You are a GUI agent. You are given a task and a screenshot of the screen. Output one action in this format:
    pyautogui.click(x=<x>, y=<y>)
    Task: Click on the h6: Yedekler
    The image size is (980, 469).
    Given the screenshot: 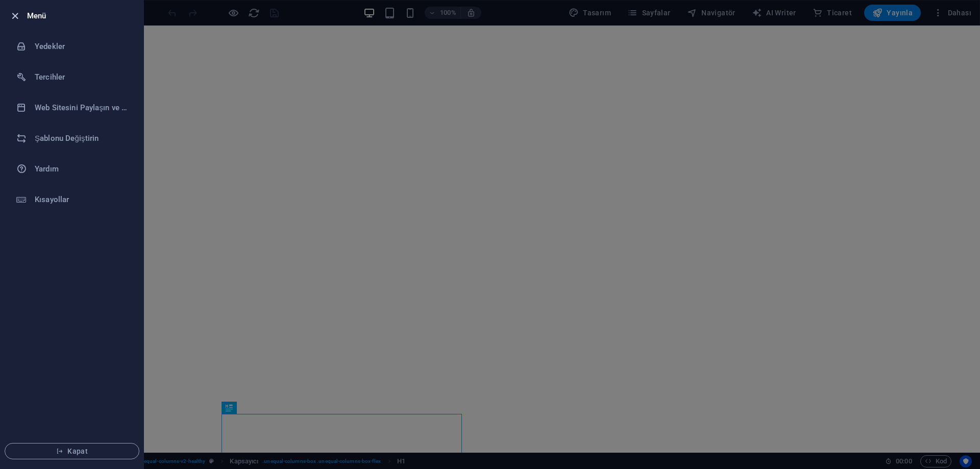 What is the action you would take?
    pyautogui.click(x=81, y=47)
    